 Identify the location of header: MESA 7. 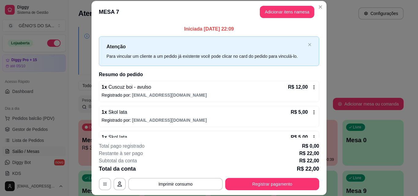
(209, 12).